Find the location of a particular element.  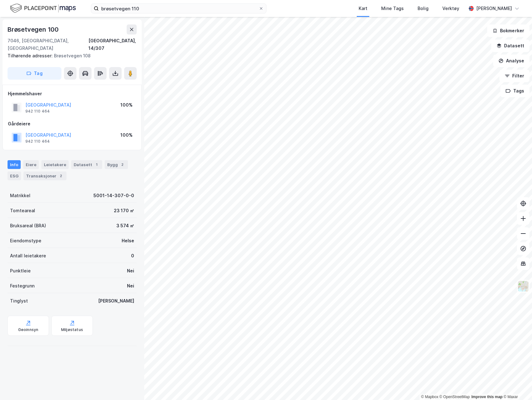

div: Bruksareal (BRA) is located at coordinates (28, 226).